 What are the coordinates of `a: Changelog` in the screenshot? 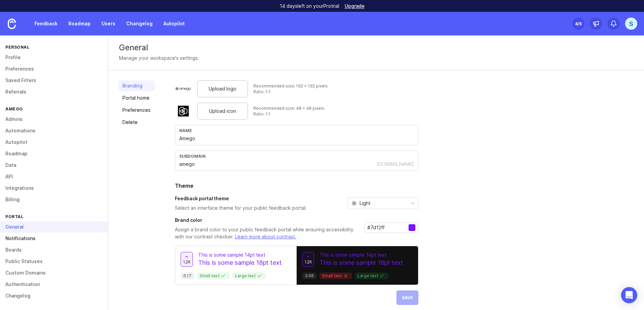 It's located at (139, 24).